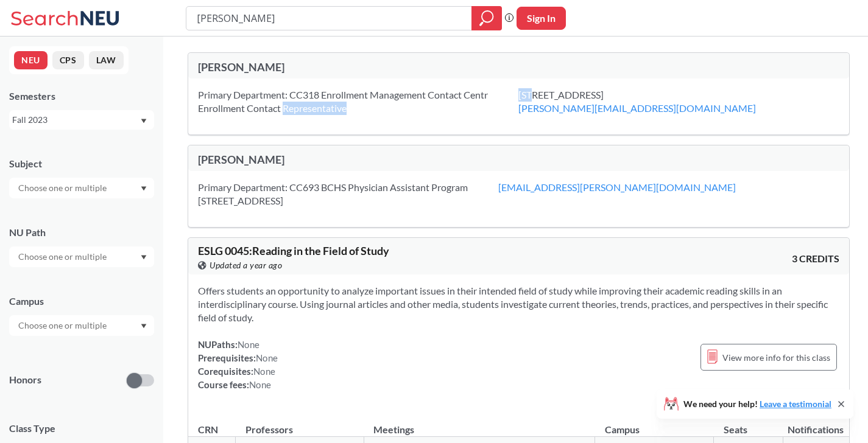  What do you see at coordinates (246, 265) in the screenshot?
I see `span: Updated a year ago` at bounding box center [246, 265].